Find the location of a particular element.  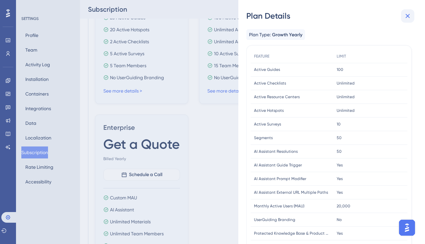

span: Plan Type: is located at coordinates (260, 35).